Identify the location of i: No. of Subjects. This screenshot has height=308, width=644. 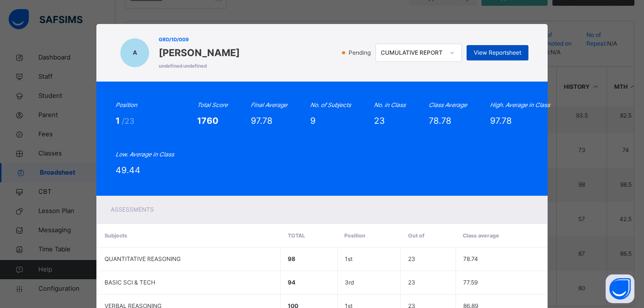
(331, 105).